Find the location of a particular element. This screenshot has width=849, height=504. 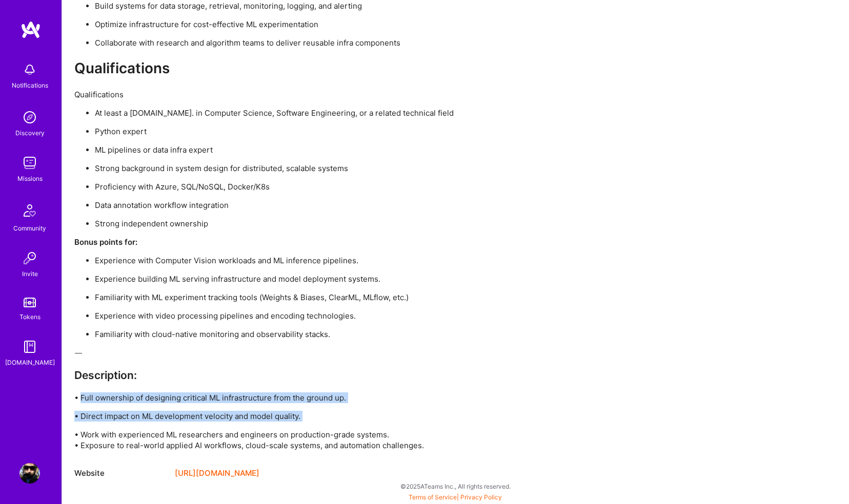

div: Tokens is located at coordinates (30, 317).